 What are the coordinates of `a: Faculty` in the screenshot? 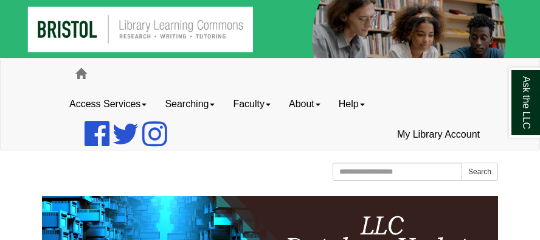 It's located at (252, 104).